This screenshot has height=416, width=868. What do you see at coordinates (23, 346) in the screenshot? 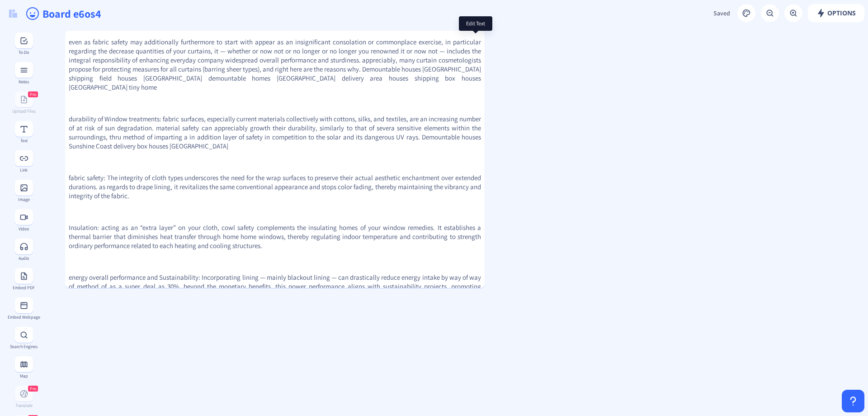
I see `div: Search Engines` at bounding box center [23, 346].